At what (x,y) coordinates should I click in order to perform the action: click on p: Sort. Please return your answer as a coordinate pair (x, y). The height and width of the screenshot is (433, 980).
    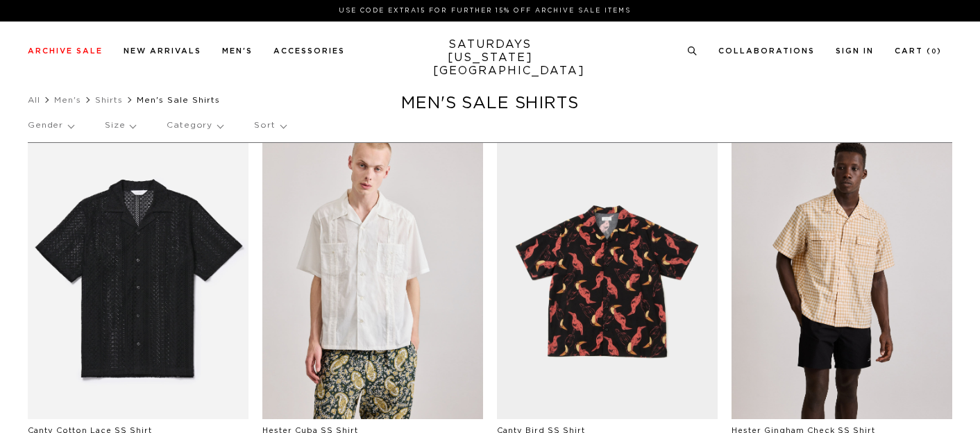
    Looking at the image, I should click on (269, 126).